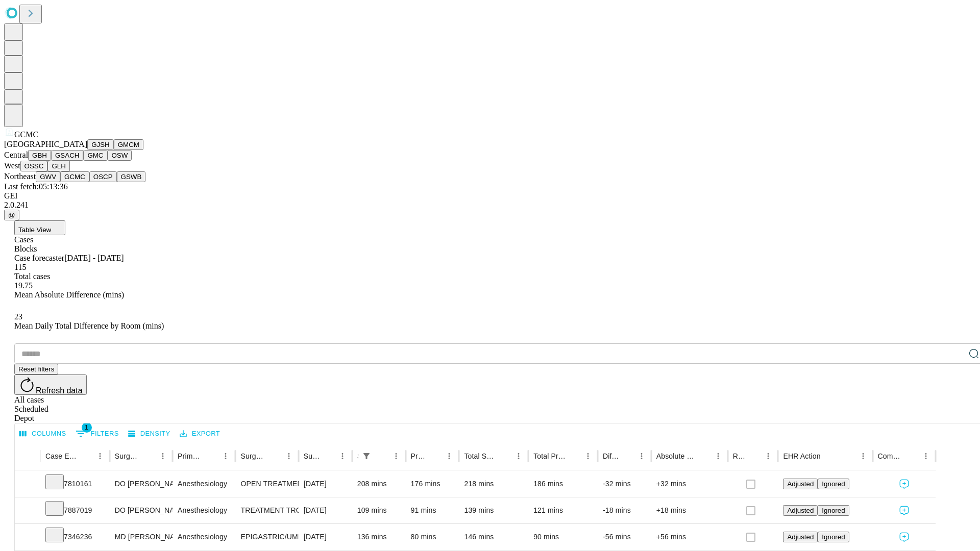 This screenshot has height=551, width=980. What do you see at coordinates (16, 155) in the screenshot?
I see `span: Central` at bounding box center [16, 155].